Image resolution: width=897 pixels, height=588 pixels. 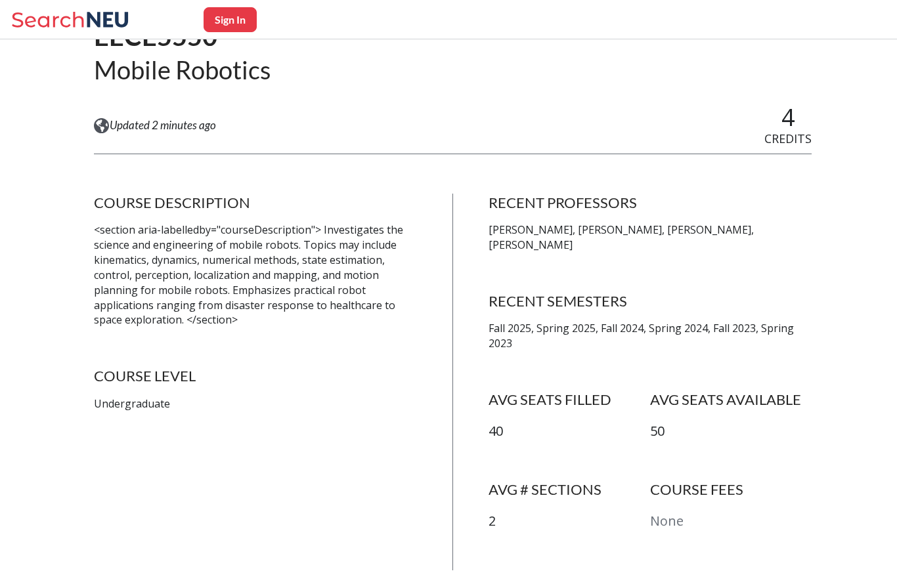 What do you see at coordinates (731, 400) in the screenshot?
I see `h4: AVG SEATS AVAILABLE` at bounding box center [731, 400].